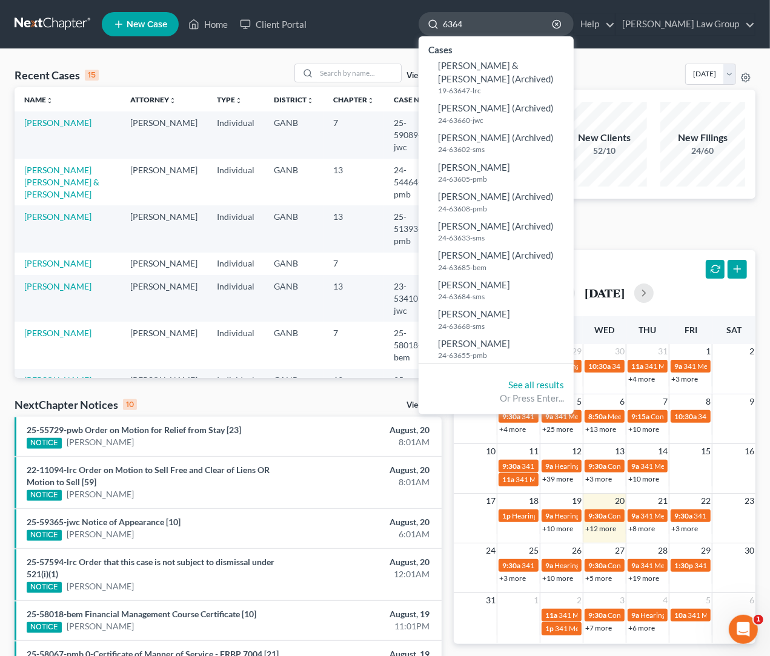 This screenshot has height=656, width=770. Describe the element at coordinates (504, 296) in the screenshot. I see `small: 24-63684-sms` at that location.